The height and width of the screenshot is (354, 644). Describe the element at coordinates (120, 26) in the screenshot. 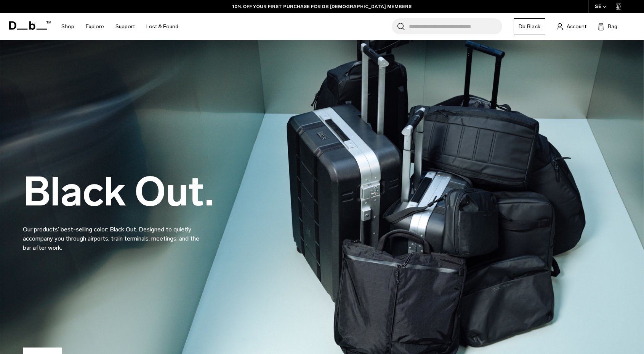

I see `nav: Main Navigation` at that location.